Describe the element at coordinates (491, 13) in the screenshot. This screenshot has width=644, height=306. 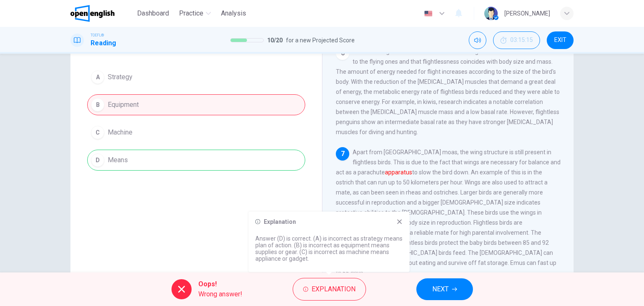
I see `img: Profile picture` at that location.